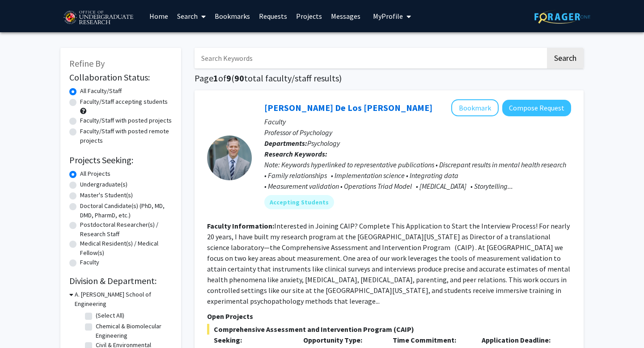 This screenshot has height=348, width=644. I want to click on h2: Collaboration Status:, so click(121, 77).